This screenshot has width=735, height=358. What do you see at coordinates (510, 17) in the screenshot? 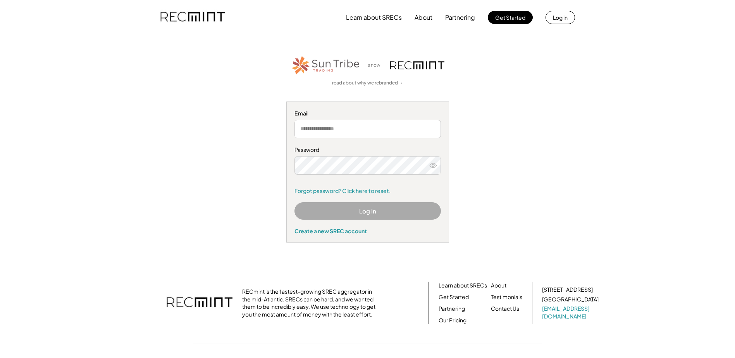
I see `button: Get Started` at bounding box center [510, 17].